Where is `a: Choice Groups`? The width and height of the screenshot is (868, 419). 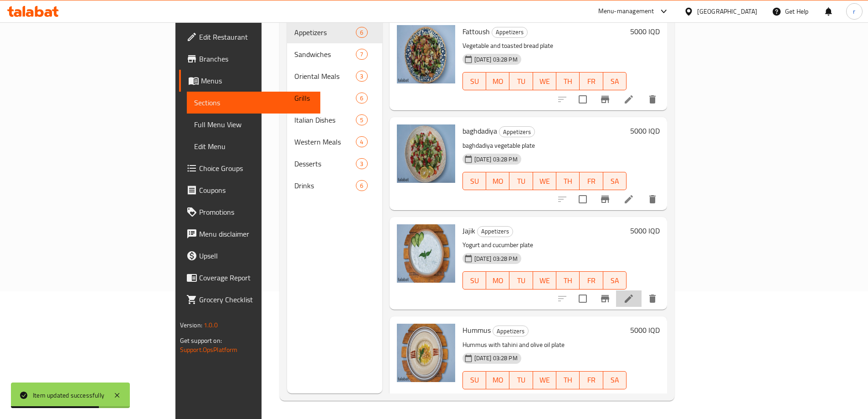
a: Choice Groups is located at coordinates (250, 168).